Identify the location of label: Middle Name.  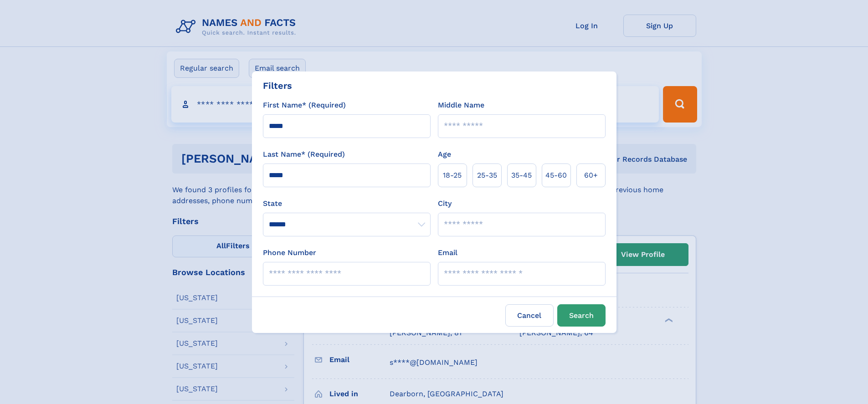
(461, 106).